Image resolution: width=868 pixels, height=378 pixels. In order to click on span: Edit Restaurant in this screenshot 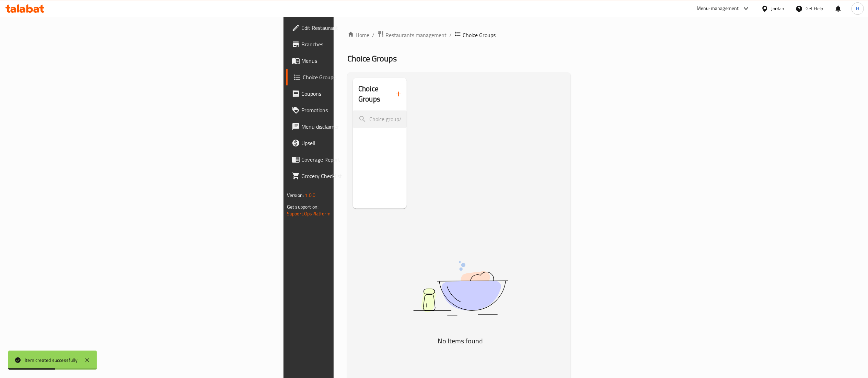, I will do `click(362, 28)`.